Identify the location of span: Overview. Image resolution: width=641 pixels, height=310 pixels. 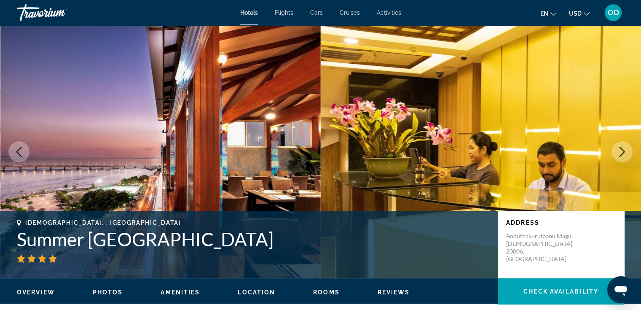
(36, 292).